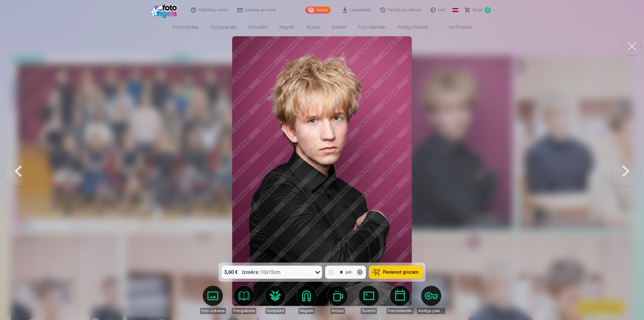  What do you see at coordinates (431, 311) in the screenshot?
I see `div: Atslēgu piekariņi` at bounding box center [431, 311].